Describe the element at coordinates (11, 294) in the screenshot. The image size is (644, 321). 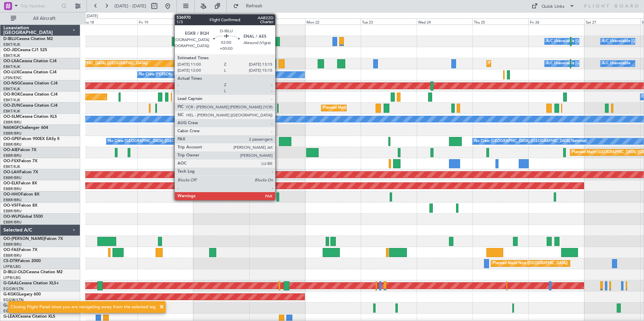
I see `span: G-KGKG` at that location.